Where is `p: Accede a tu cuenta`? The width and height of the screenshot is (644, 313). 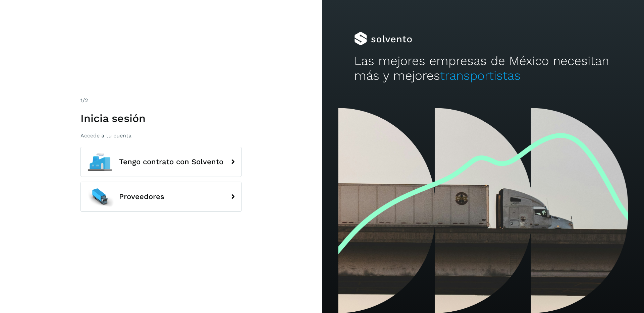
p: Accede a tu cuenta is located at coordinates (161, 135).